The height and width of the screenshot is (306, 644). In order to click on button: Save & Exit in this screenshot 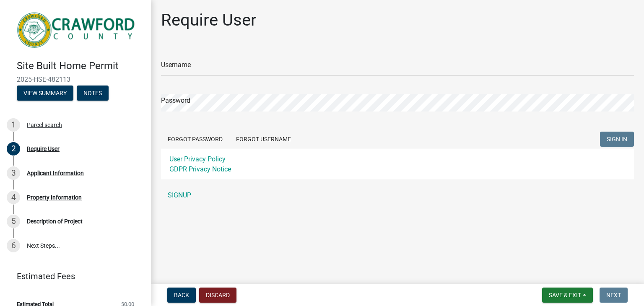, I will do `click(568, 295)`.